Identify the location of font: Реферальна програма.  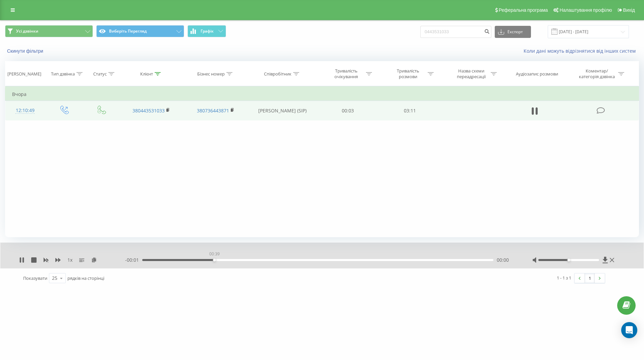
(523, 10).